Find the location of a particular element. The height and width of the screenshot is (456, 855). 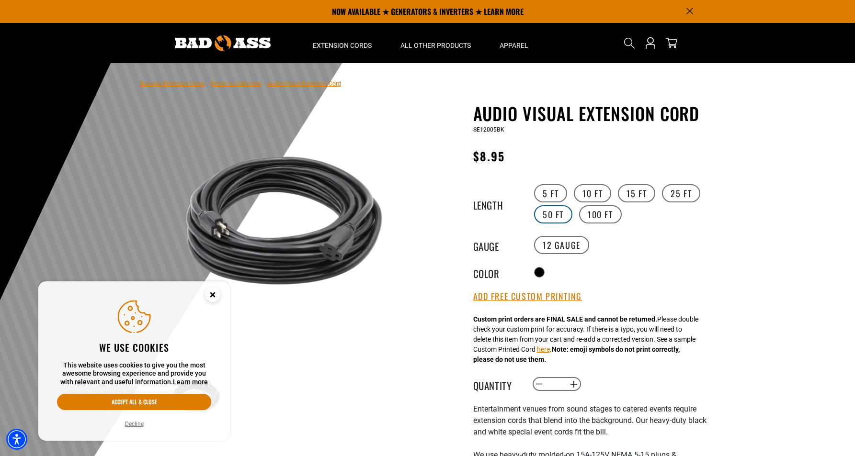

a: Return to Collection is located at coordinates (236, 84).